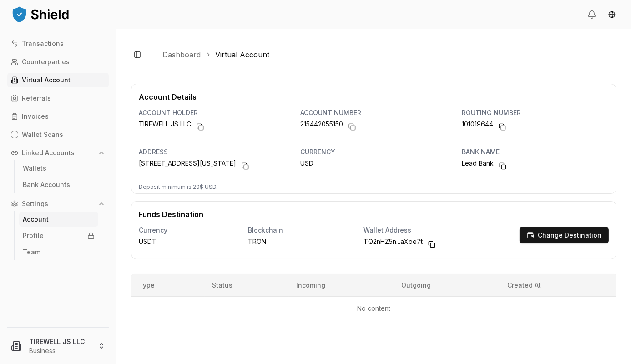 This screenshot has height=364, width=631. What do you see at coordinates (58, 44) in the screenshot?
I see `a: Transactions` at bounding box center [58, 44].